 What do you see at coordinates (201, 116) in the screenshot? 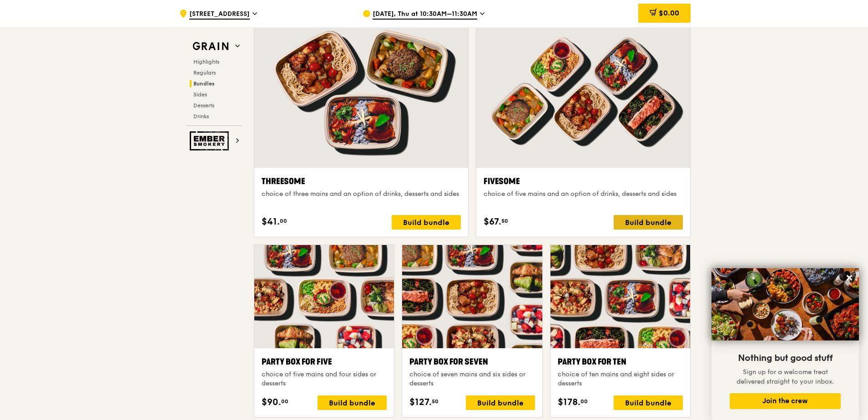
I see `span: Drinks` at bounding box center [201, 116].